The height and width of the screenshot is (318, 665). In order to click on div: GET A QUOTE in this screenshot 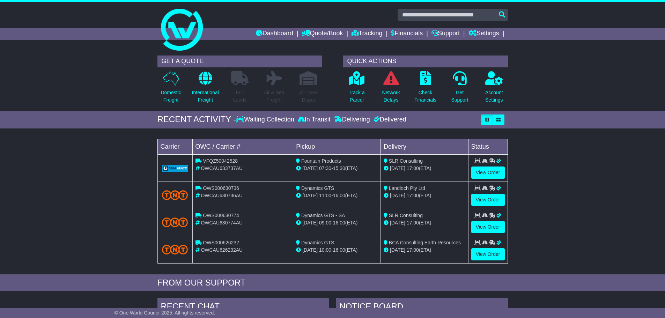, I will do `click(240, 61)`.